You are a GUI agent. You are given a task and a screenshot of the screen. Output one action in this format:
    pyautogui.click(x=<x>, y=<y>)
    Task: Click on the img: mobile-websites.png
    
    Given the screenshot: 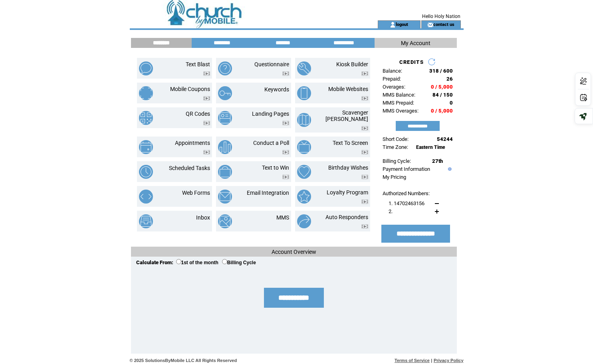 What is the action you would take?
    pyautogui.click(x=304, y=93)
    